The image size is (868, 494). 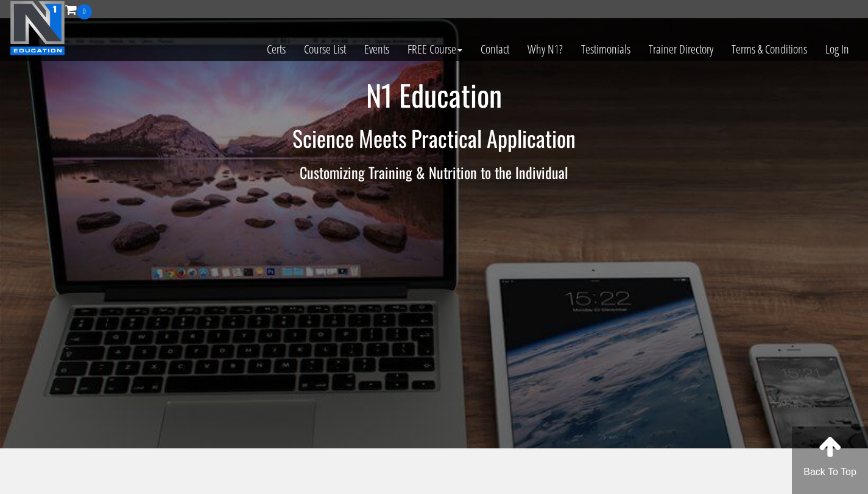 I want to click on a: FREE Course, so click(x=435, y=49).